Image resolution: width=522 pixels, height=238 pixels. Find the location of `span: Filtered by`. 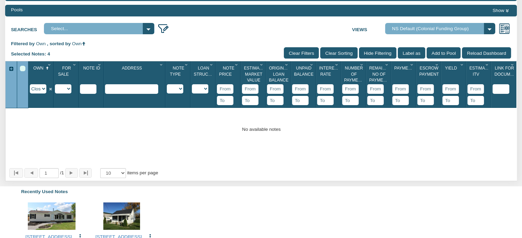

span: Filtered by is located at coordinates (23, 44).